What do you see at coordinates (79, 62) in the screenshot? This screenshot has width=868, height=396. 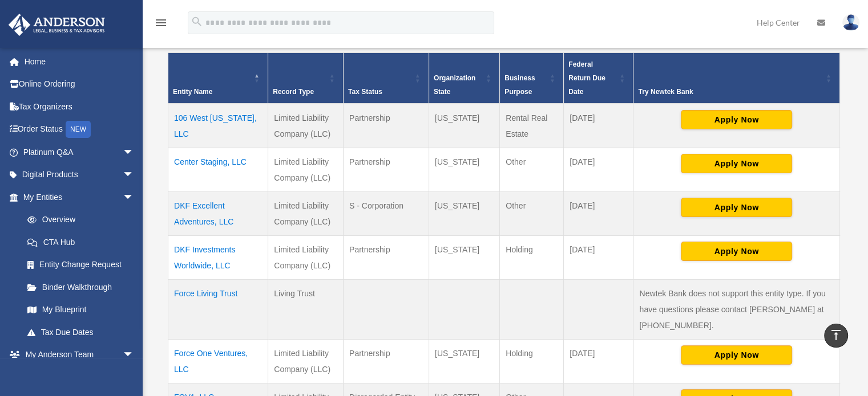 I see `a: Home` at bounding box center [79, 62].